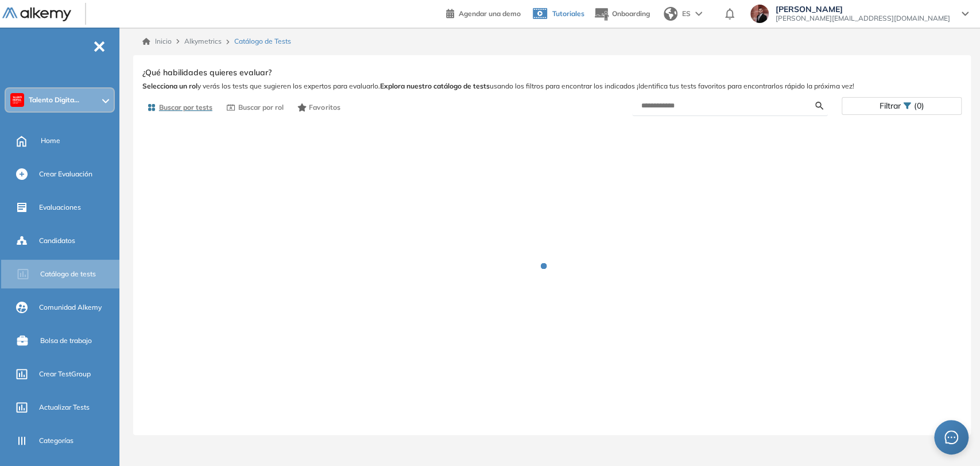  I want to click on span: Catálogo de Tests, so click(262, 41).